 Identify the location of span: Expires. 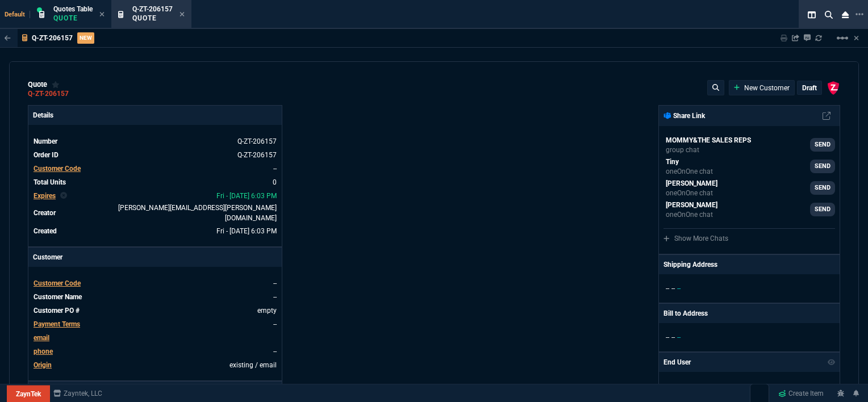
(44, 196).